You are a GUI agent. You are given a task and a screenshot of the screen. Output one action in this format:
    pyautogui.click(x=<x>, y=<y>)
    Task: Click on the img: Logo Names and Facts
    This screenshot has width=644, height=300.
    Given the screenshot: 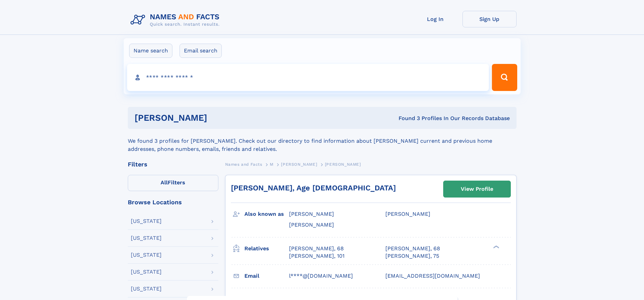 What is the action you would take?
    pyautogui.click(x=176, y=20)
    